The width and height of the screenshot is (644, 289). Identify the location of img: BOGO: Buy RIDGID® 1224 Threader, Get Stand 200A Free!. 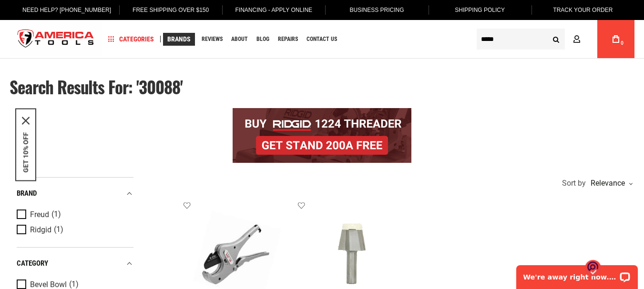
(322, 135).